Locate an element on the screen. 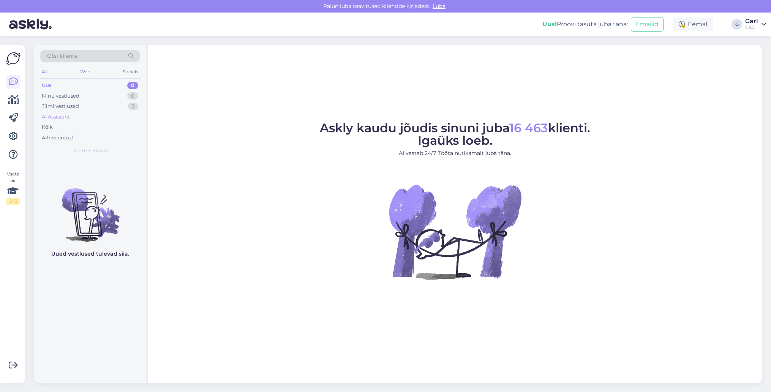 This screenshot has height=392, width=771. span: Uued vestlused is located at coordinates (90, 151).